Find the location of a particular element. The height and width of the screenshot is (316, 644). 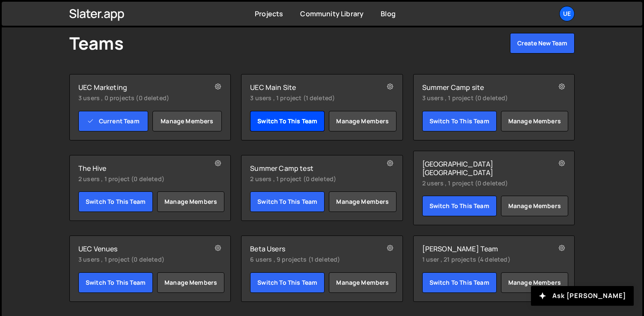

small: 6 users , 9 projects (1 deleted) is located at coordinates (309, 259).